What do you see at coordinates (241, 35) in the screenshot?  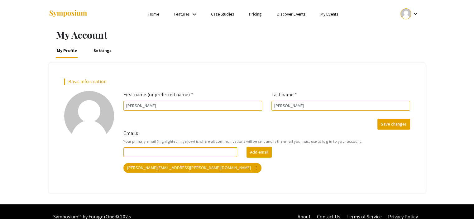 I see `h1: My Account` at bounding box center [241, 35].